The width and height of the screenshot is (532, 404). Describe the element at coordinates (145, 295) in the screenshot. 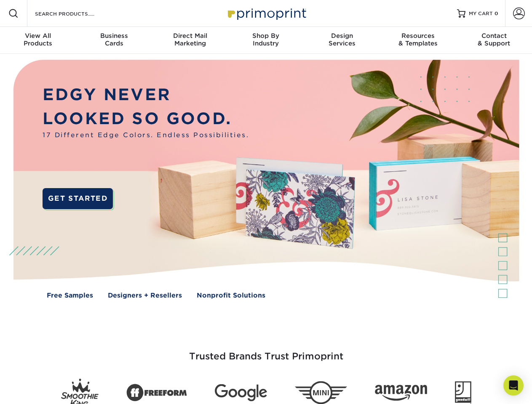

I see `a: Designers + Resellers` at that location.